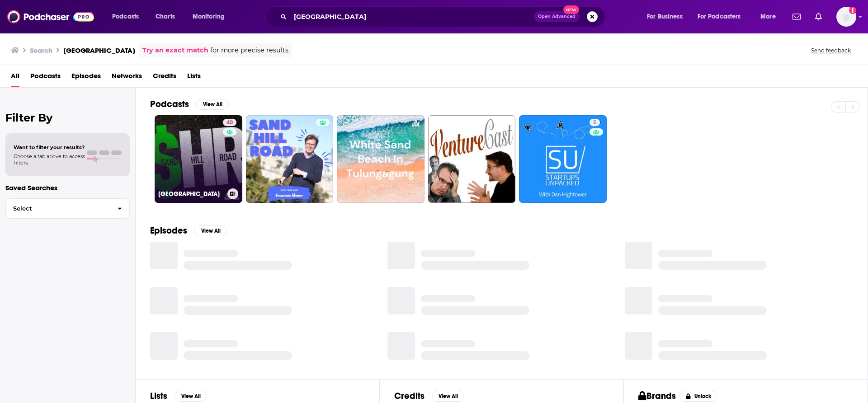 The image size is (868, 403). Describe the element at coordinates (190, 104) in the screenshot. I see `a: PodcastsView All` at that location.